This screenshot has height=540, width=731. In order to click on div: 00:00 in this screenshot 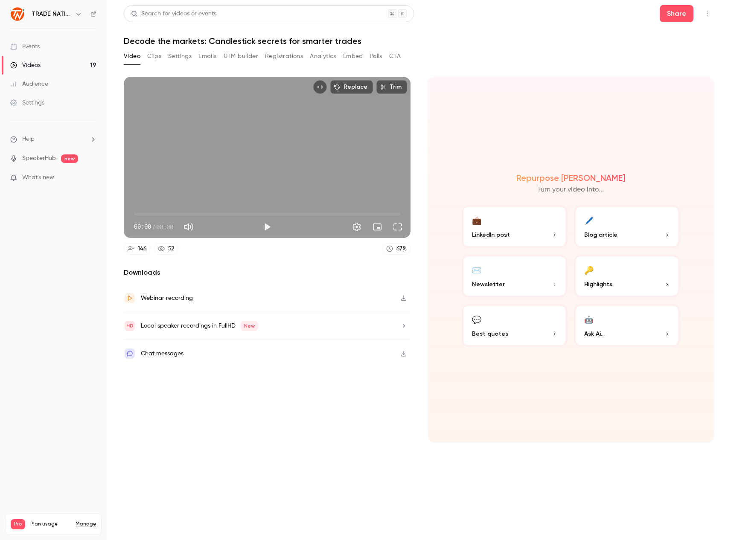, I will do `click(154, 226)`.